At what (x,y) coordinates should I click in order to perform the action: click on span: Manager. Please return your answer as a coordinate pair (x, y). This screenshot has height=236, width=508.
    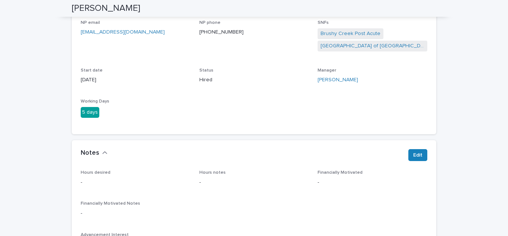
    Looking at the image, I should click on (327, 70).